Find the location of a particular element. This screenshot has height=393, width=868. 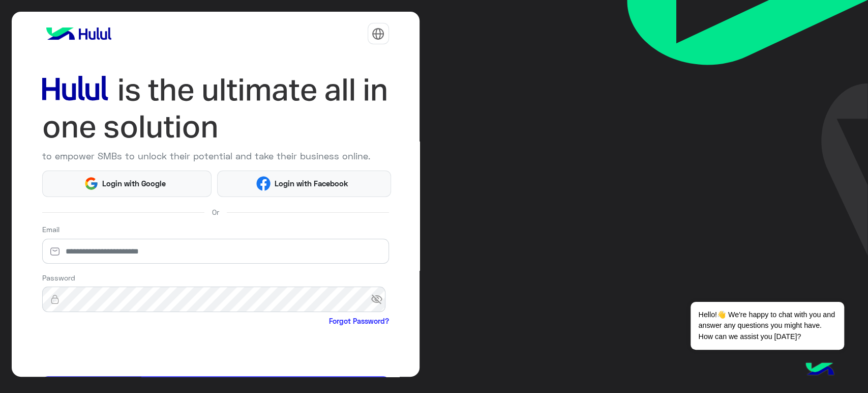

span: Or is located at coordinates (216, 212).